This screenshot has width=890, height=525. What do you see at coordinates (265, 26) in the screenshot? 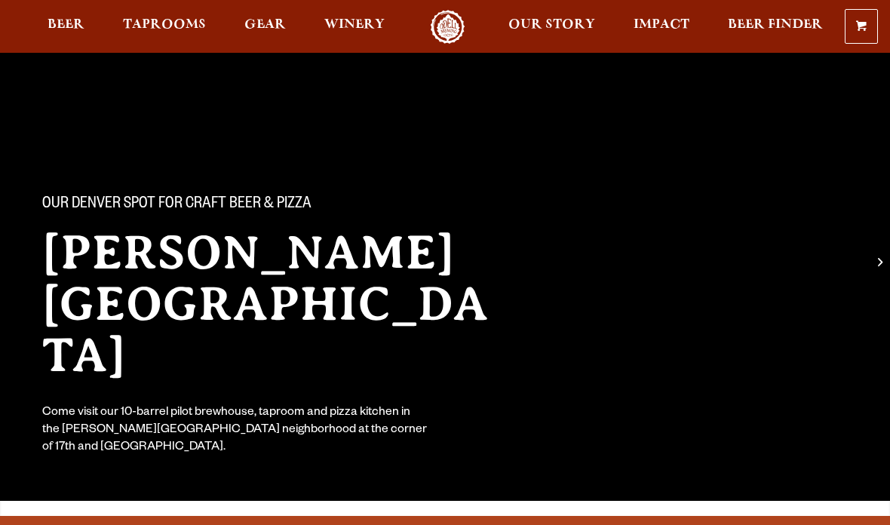
I see `a: Gear` at bounding box center [265, 26].